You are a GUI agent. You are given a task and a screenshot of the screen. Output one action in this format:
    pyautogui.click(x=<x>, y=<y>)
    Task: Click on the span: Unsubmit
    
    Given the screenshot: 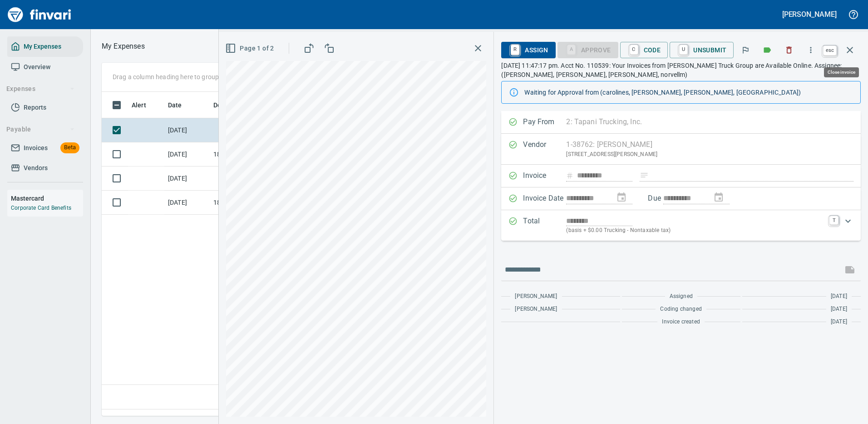 What is the action you would take?
    pyautogui.click(x=702, y=50)
    